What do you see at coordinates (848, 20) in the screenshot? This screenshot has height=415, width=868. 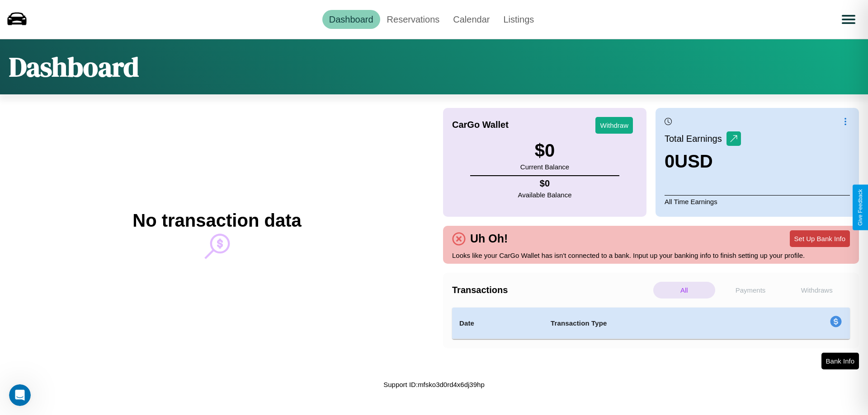 I see `button: Open menu` at bounding box center [848, 20].